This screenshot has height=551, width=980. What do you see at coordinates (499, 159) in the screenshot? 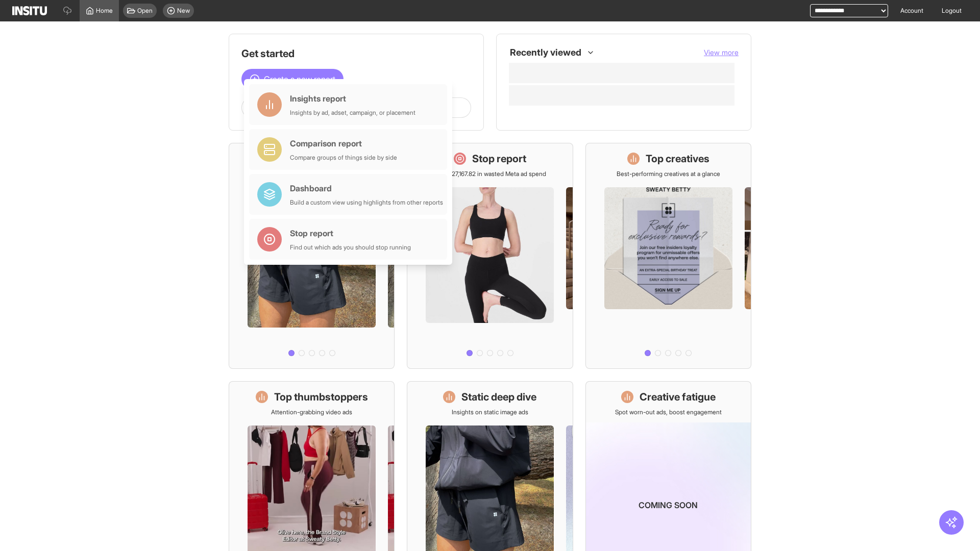
I see `h1: Stop report` at bounding box center [499, 159].